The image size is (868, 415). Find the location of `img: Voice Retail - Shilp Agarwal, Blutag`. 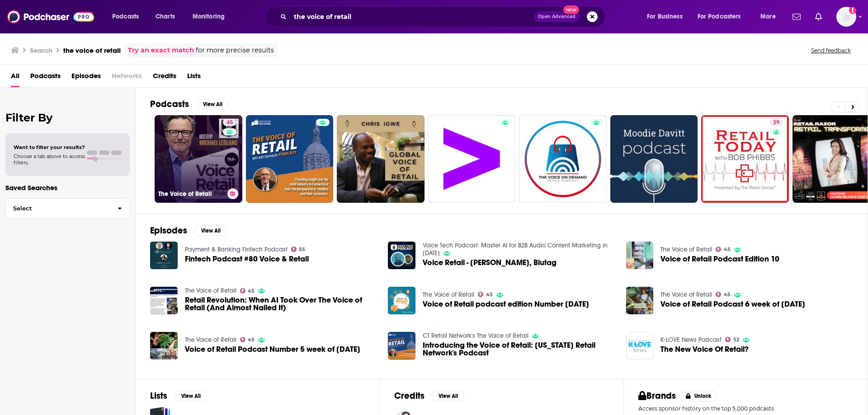

img: Voice Retail - Shilp Agarwal, Blutag is located at coordinates (402, 255).